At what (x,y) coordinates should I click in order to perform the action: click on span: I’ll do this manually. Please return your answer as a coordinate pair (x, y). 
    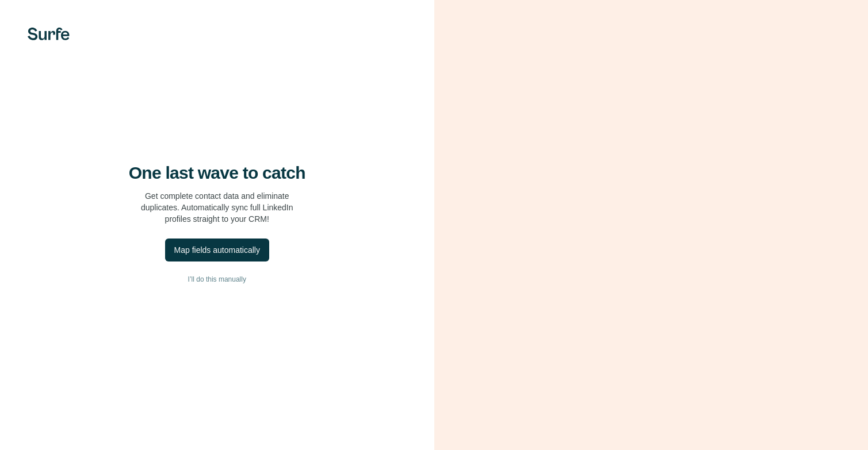
    Looking at the image, I should click on (217, 279).